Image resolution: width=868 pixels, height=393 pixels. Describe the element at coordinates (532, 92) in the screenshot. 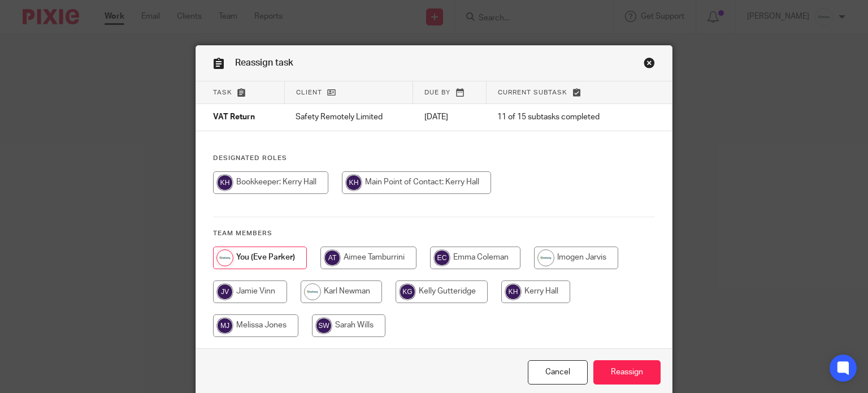

I see `span: Current subtask` at that location.